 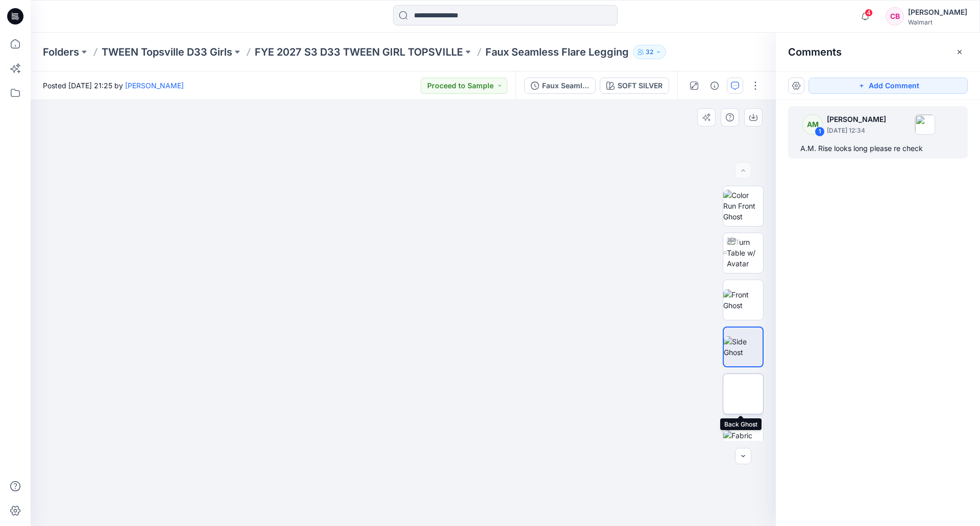 I want to click on div: Faux Seamless Flare Legging, so click(x=565, y=85).